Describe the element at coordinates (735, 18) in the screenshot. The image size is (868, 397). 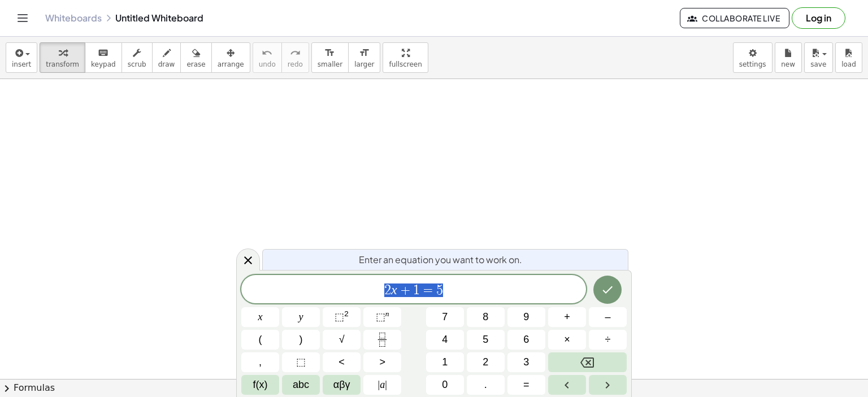
I see `span: Collaborate Live` at that location.